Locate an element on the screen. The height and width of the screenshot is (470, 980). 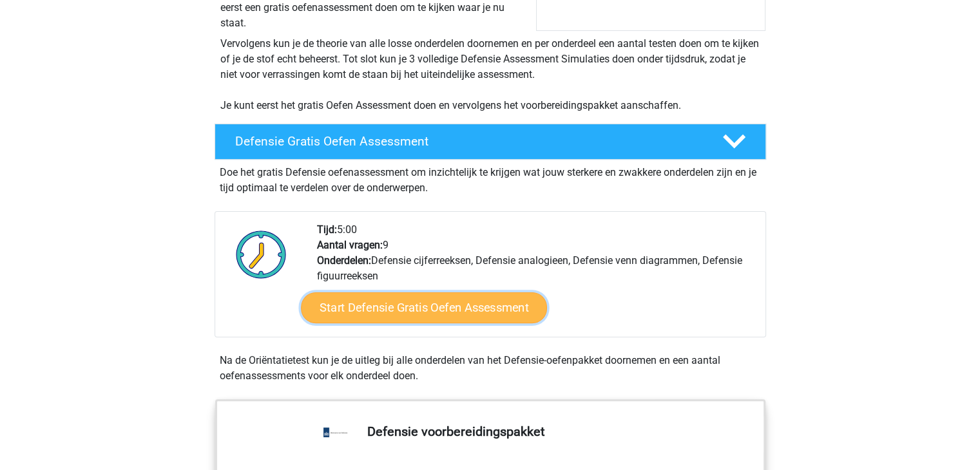
b: Tijd: is located at coordinates (326, 229).